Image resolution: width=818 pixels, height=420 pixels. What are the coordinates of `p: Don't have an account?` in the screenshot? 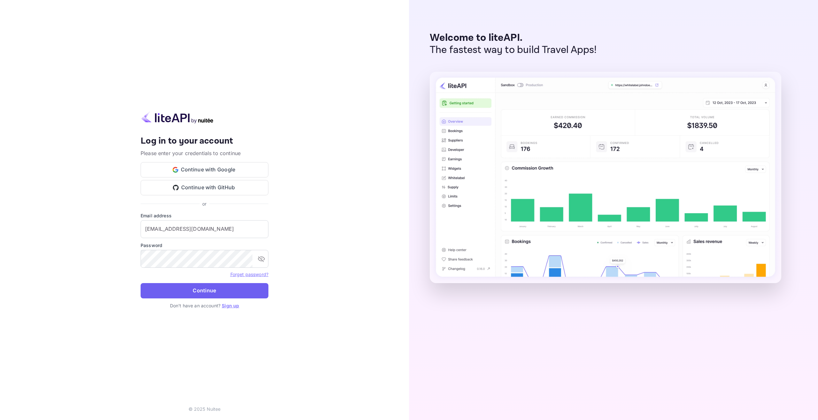 It's located at (204, 306).